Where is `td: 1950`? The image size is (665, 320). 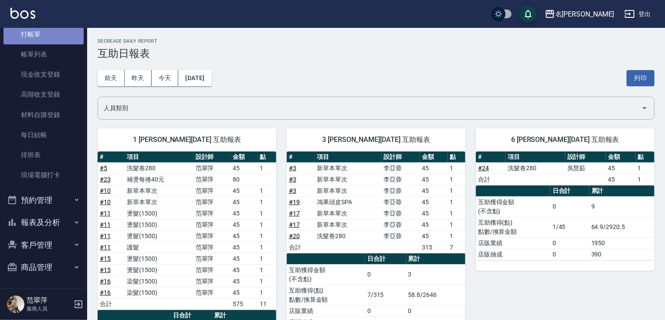
td: 1950 is located at coordinates (622, 243).